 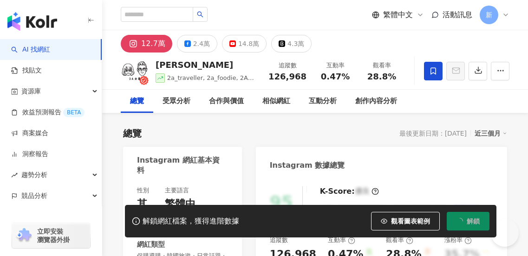 I want to click on a: 洞察報告, so click(x=30, y=154).